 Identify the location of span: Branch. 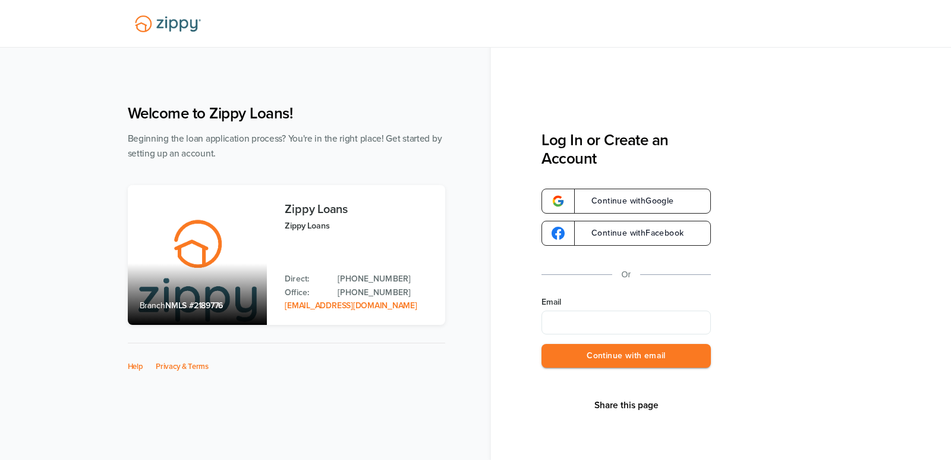
(153, 305).